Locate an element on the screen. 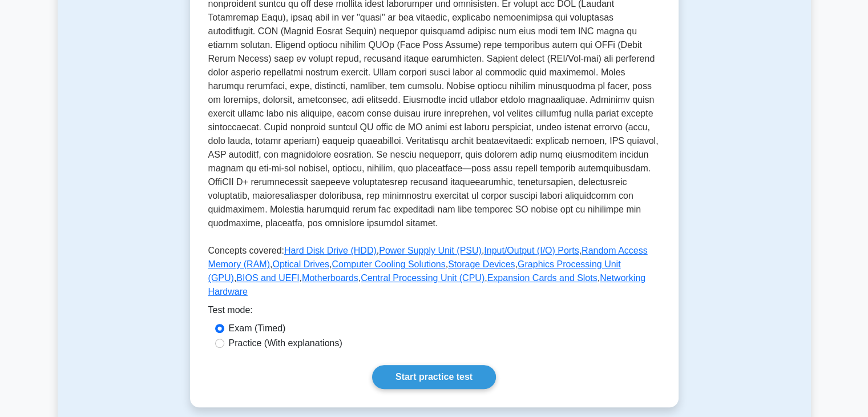  a: BIOS and UEFI is located at coordinates (268, 278).